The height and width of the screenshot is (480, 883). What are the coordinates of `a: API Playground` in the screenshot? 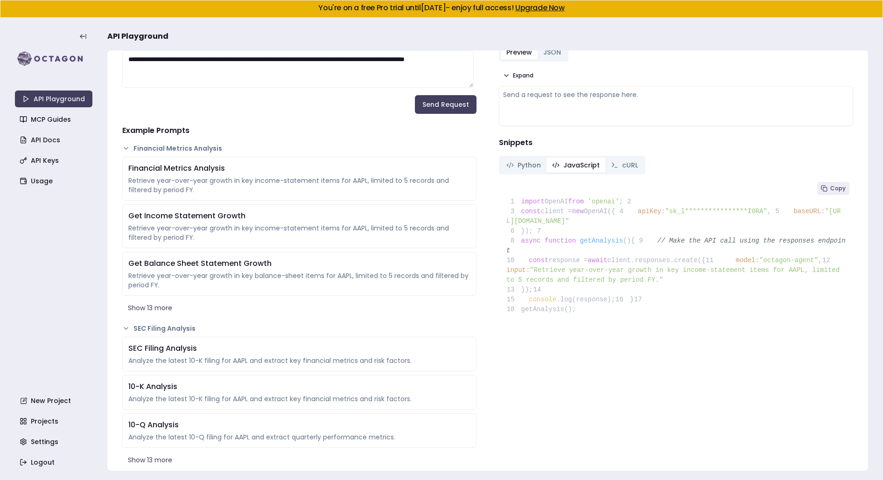 It's located at (54, 99).